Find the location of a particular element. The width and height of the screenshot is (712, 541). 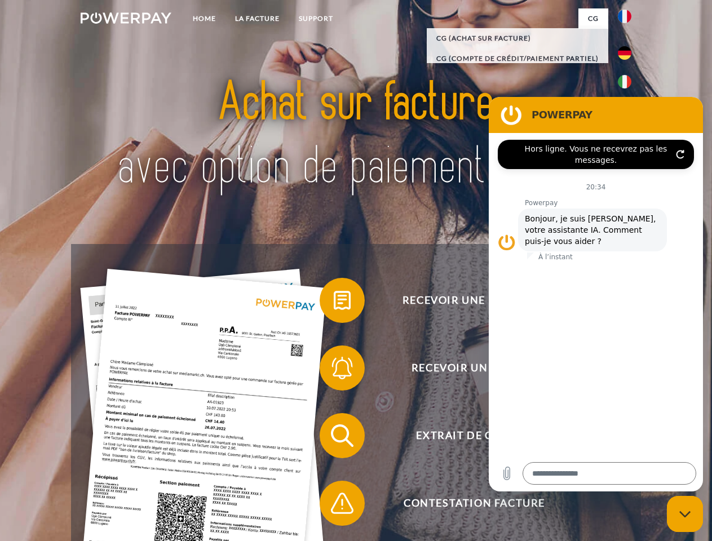

img: logo-powerpay-white.svg is located at coordinates (126, 18).